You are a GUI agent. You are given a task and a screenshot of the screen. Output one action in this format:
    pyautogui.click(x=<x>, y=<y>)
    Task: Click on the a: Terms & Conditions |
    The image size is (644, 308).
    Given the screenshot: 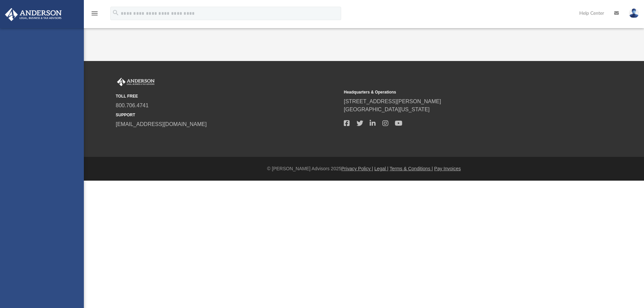 What is the action you would take?
    pyautogui.click(x=411, y=169)
    